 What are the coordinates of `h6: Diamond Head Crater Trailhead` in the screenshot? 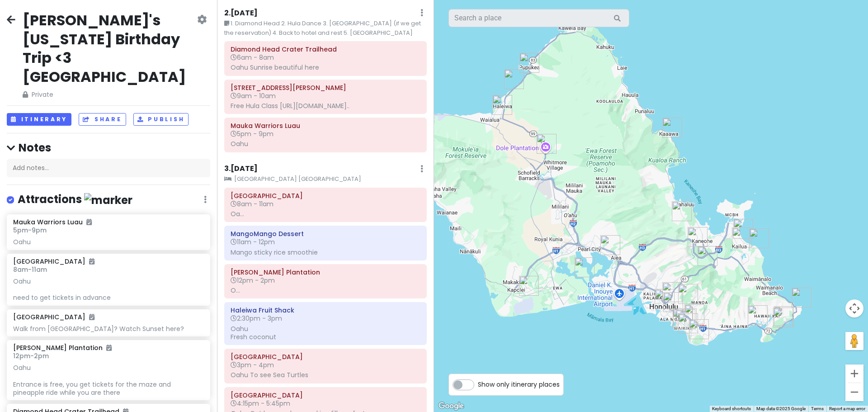 It's located at (325, 50).